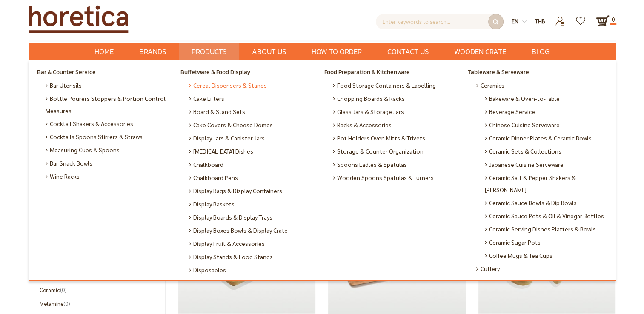 This screenshot has height=314, width=644. What do you see at coordinates (538, 72) in the screenshot?
I see `a: Tableware & Serveware` at bounding box center [538, 72].